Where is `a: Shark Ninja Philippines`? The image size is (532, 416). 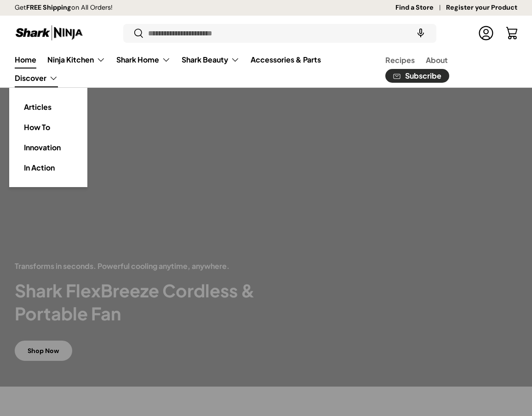
a: Shark Ninja Philippines is located at coordinates (49, 33).